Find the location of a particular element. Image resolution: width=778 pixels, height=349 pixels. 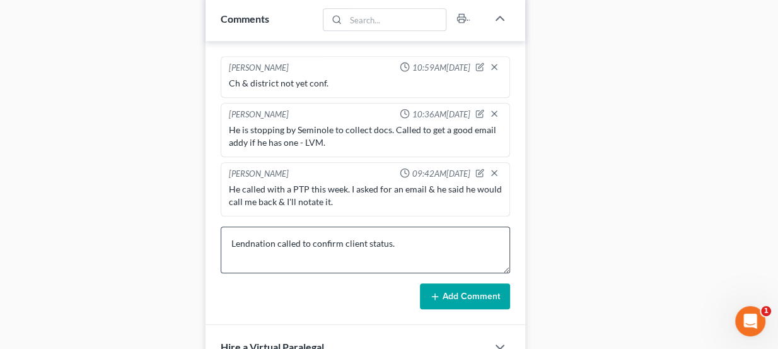

div: Ch & district not yet conf. is located at coordinates (366, 83).